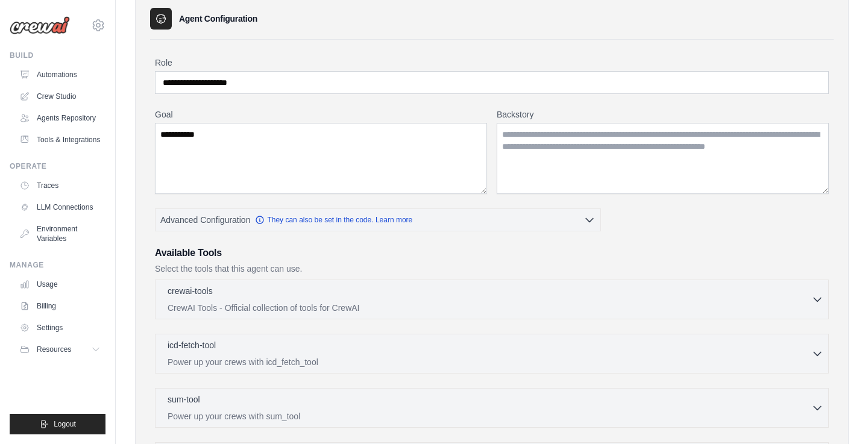  What do you see at coordinates (190, 291) in the screenshot?
I see `p: crewai-tools` at bounding box center [190, 291].